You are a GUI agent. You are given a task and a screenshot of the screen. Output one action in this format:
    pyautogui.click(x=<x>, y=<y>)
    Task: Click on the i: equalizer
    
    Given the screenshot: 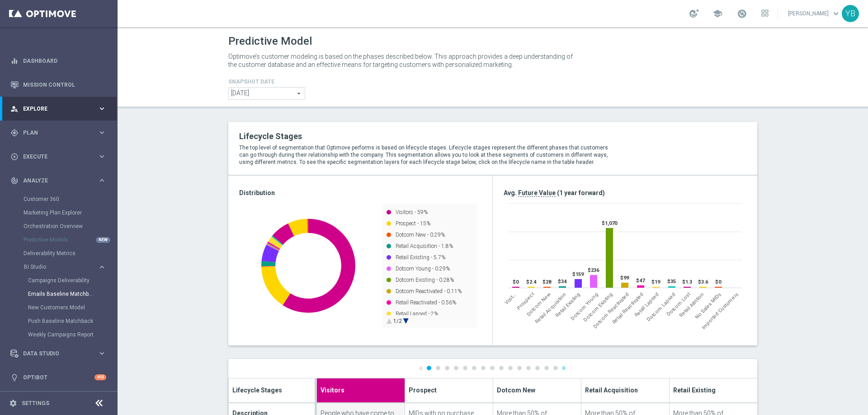 What is the action you would take?
    pyautogui.click(x=14, y=61)
    